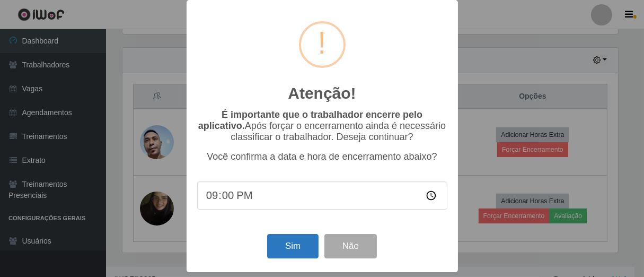 The height and width of the screenshot is (277, 644). What do you see at coordinates (322, 93) in the screenshot?
I see `h2: Atenção!` at bounding box center [322, 93].